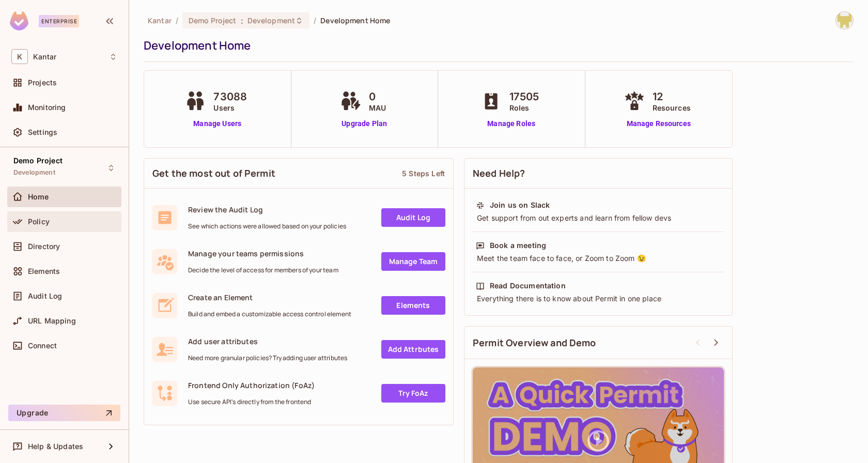 The height and width of the screenshot is (463, 868). Describe the element at coordinates (517, 245) in the screenshot. I see `div: Book a meeting` at that location.